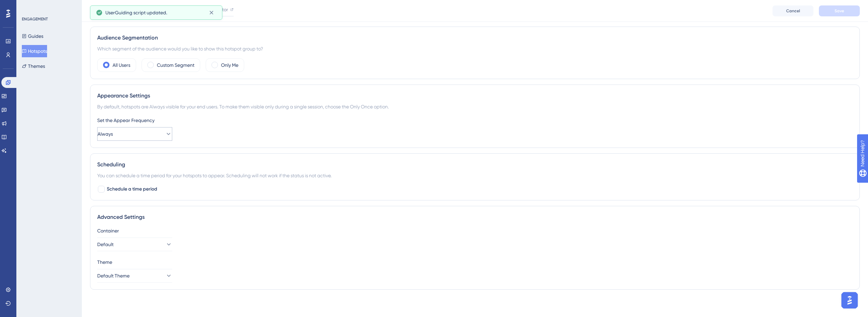  I want to click on button: Save, so click(839, 11).